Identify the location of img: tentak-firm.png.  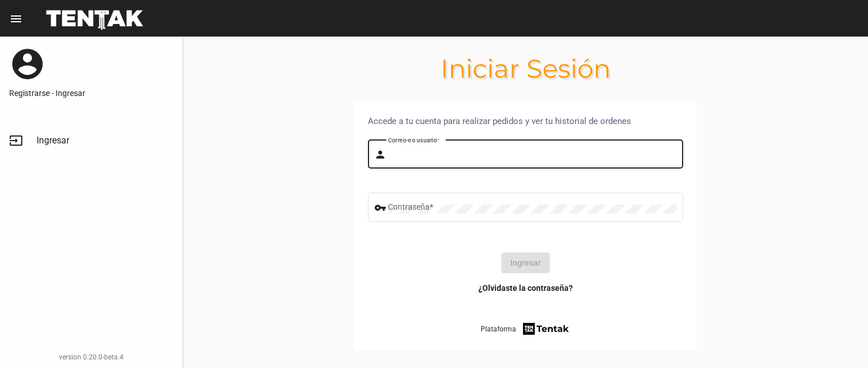
(546, 329).